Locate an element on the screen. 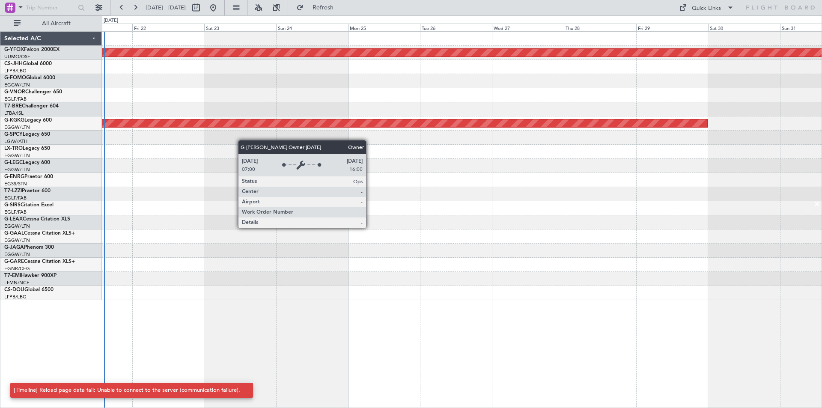  span: Refresh is located at coordinates (323, 8).